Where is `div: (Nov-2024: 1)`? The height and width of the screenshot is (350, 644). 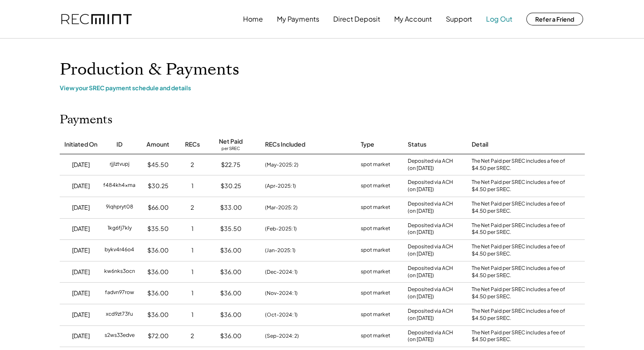 div: (Nov-2024: 1) is located at coordinates (282, 294).